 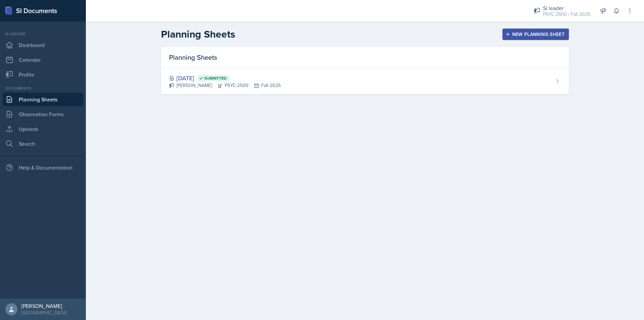 I want to click on a: Profile, so click(x=43, y=75).